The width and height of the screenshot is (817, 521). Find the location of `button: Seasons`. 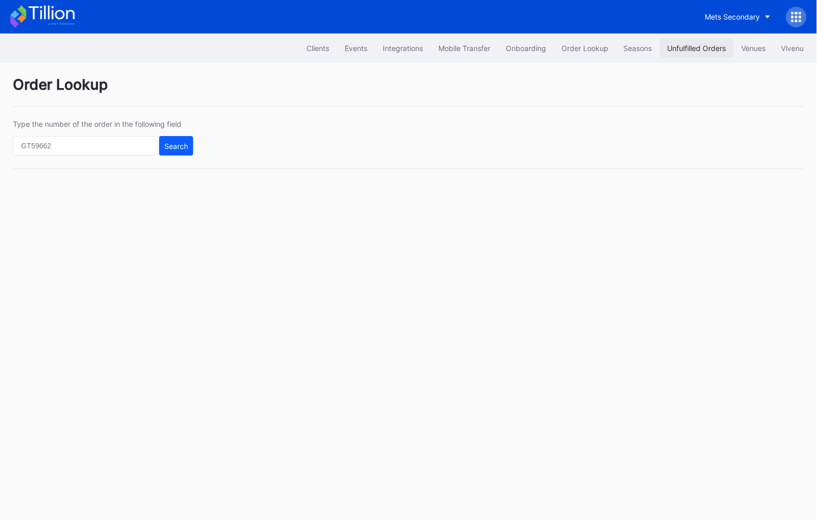

button: Seasons is located at coordinates (637, 48).